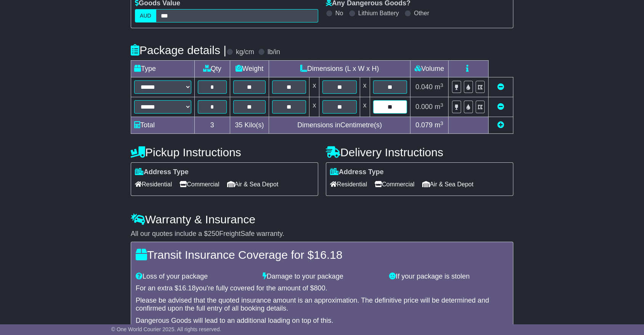 This screenshot has height=335, width=644. What do you see at coordinates (420, 152) in the screenshot?
I see `h4: Delivery Instructions` at bounding box center [420, 152].